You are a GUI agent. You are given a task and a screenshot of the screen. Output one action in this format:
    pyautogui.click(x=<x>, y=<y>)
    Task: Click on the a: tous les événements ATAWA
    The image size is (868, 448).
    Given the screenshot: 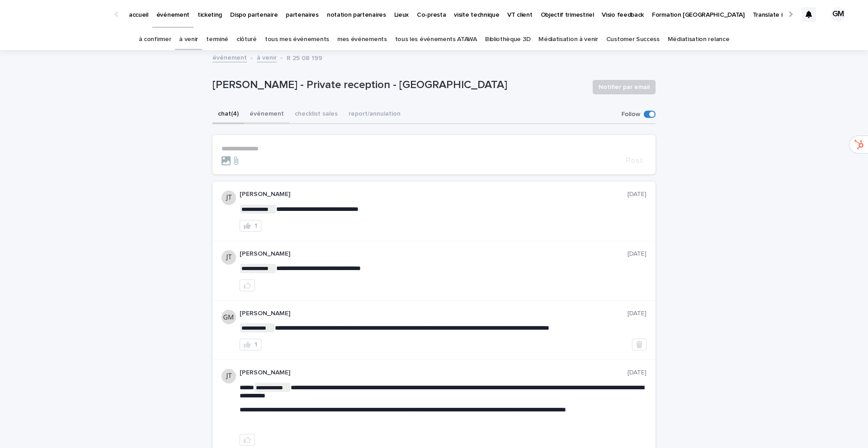 What is the action you would take?
    pyautogui.click(x=436, y=39)
    